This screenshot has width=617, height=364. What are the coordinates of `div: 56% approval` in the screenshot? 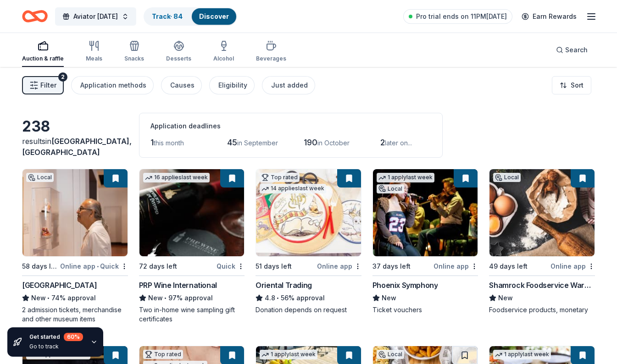 It's located at (308, 298).